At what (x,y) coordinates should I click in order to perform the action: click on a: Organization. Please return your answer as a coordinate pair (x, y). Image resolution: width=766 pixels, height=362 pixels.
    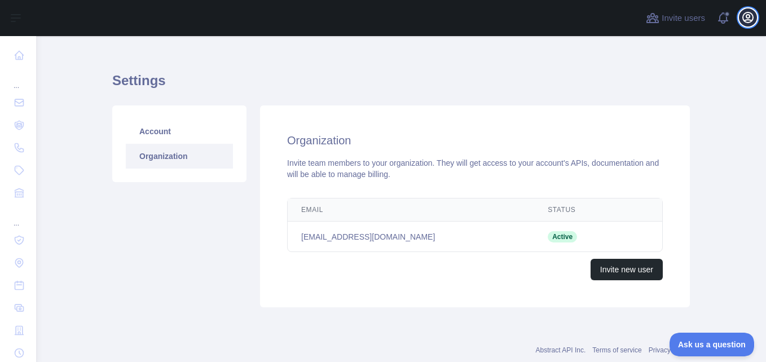
    Looking at the image, I should click on (179, 156).